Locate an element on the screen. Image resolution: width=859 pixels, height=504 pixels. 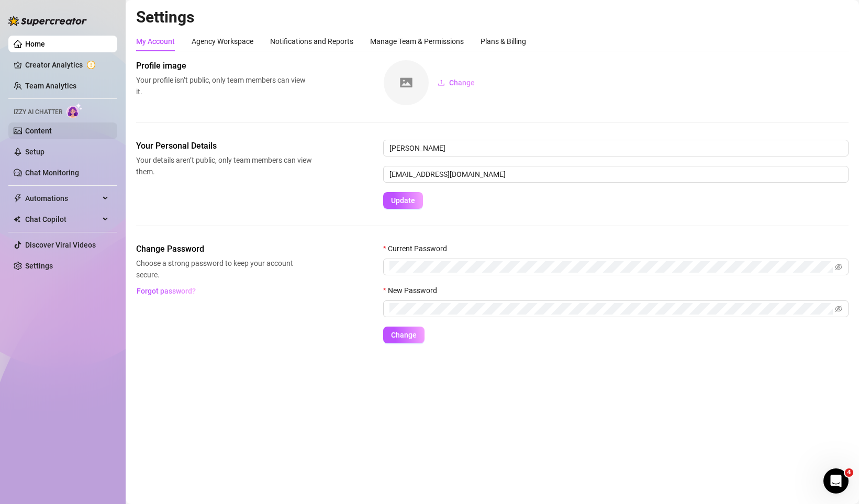
a: Team Analytics is located at coordinates (50, 86).